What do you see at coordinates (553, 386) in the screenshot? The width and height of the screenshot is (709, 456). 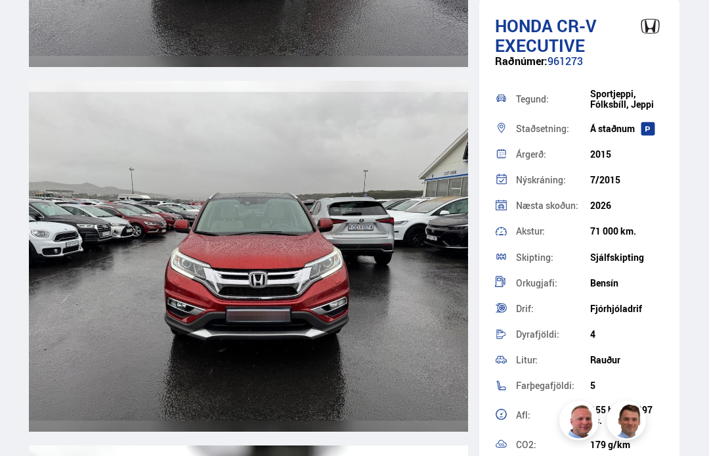 I see `div: Farþegafjöldi:` at bounding box center [553, 386].